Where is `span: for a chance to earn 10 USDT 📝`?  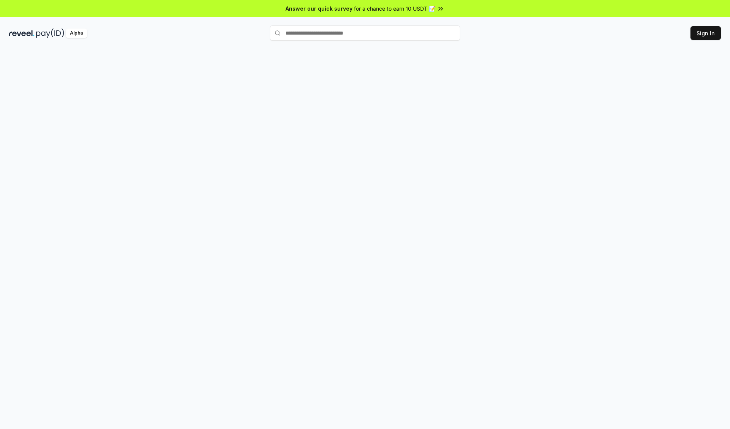 span: for a chance to earn 10 USDT 📝 is located at coordinates (395, 8).